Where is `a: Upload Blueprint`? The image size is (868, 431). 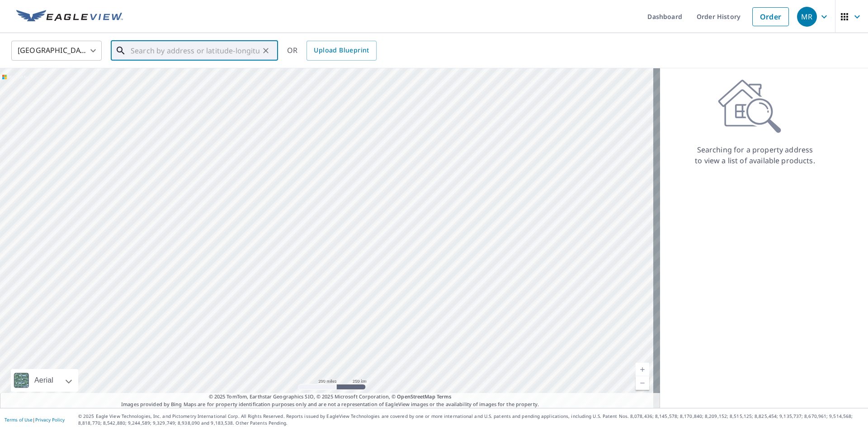
a: Upload Blueprint is located at coordinates (341, 51).